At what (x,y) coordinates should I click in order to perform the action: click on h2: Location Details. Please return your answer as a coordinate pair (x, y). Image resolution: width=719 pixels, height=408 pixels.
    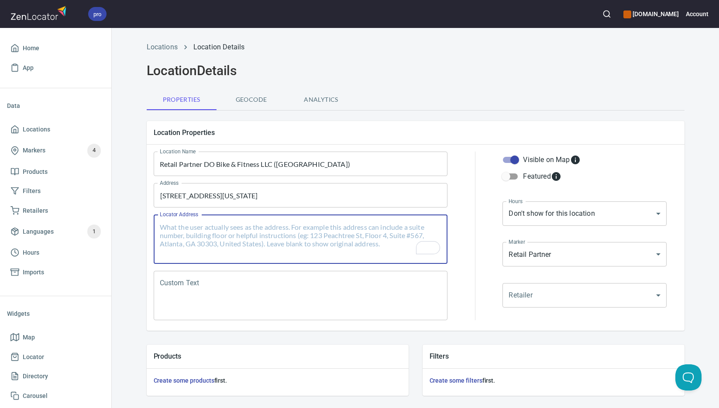
    Looking at the image, I should click on (416, 71).